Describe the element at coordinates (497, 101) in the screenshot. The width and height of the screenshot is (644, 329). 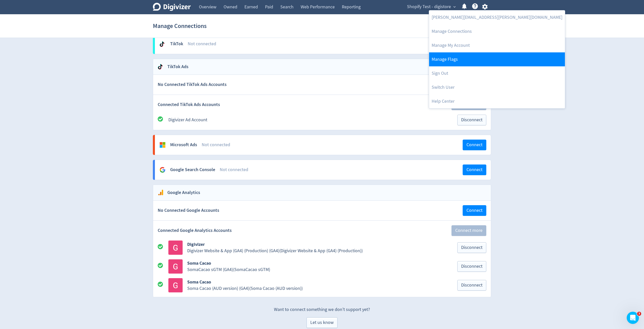
I see `a: Help Center` at that location.